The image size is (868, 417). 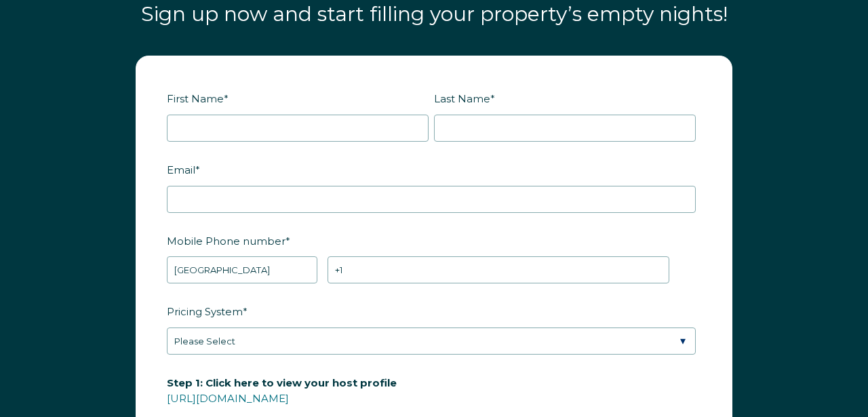 What do you see at coordinates (434, 13) in the screenshot?
I see `span: Sign up now and start filling your property’s empty nights!` at bounding box center [434, 13].